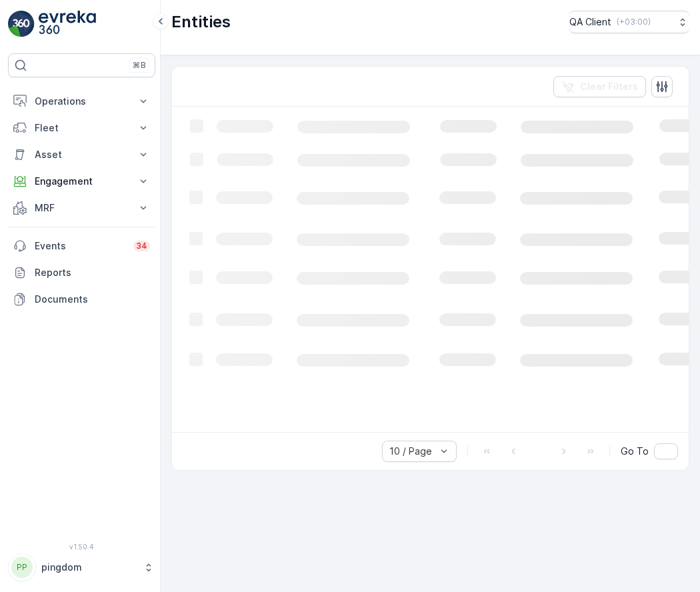 The image size is (700, 592). I want to click on p: 34, so click(142, 246).